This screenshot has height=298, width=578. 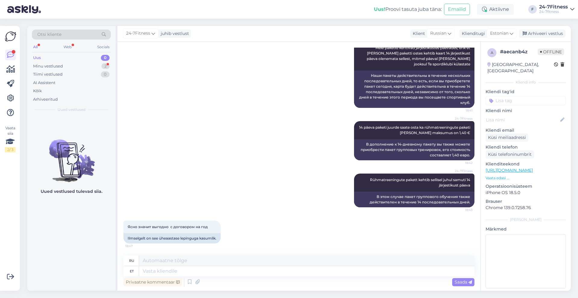 What do you see at coordinates (526, 147) in the screenshot?
I see `p: Kliendi telefon` at bounding box center [526, 147].